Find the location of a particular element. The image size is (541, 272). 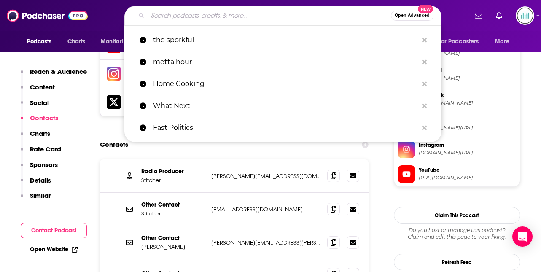

p: Home Cooking is located at coordinates (285, 84).